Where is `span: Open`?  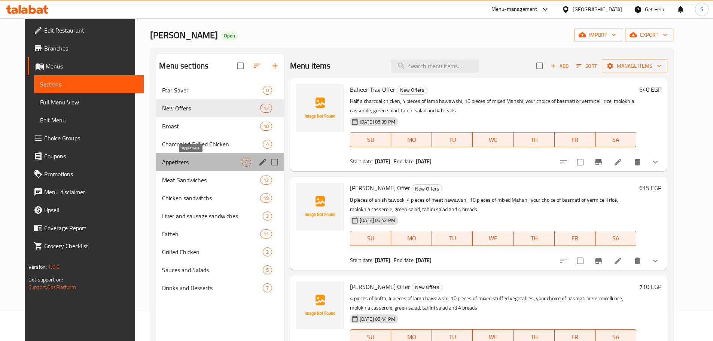 span: Open is located at coordinates (230, 36).